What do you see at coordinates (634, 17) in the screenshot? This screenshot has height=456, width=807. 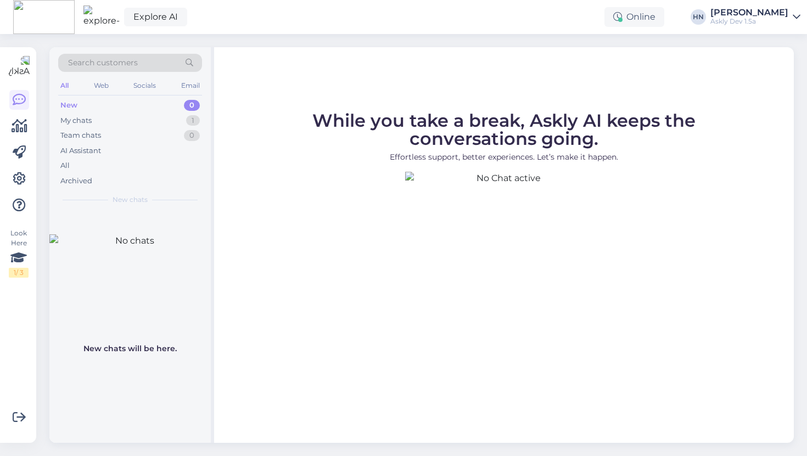 I see `div: Online` at bounding box center [634, 17].